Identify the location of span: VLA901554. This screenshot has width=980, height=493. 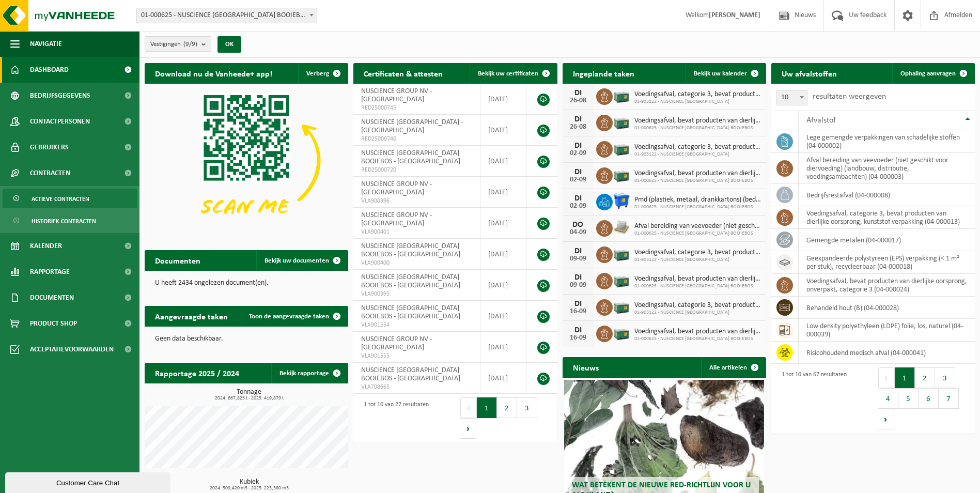
(416, 325).